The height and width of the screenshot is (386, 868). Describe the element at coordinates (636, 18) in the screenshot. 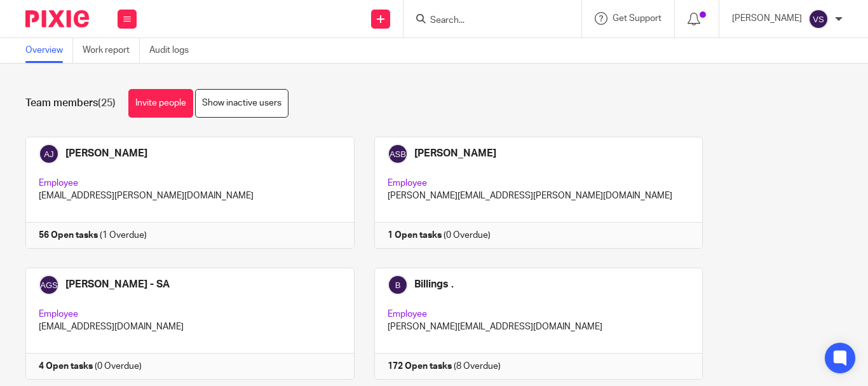

I see `span: Get Support` at that location.